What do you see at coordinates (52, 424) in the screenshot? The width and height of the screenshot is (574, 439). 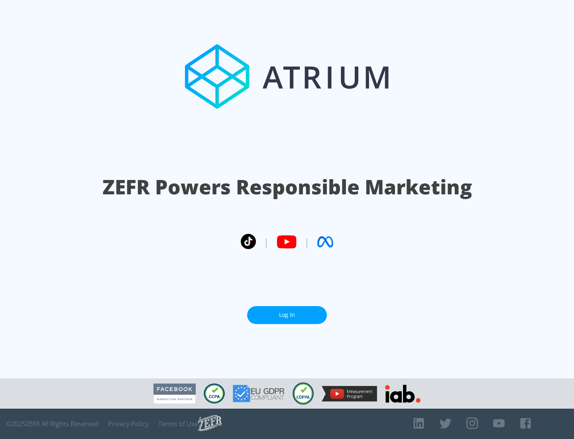 I see `span: © 2025 ZEFR All Rights Reserved` at bounding box center [52, 424].